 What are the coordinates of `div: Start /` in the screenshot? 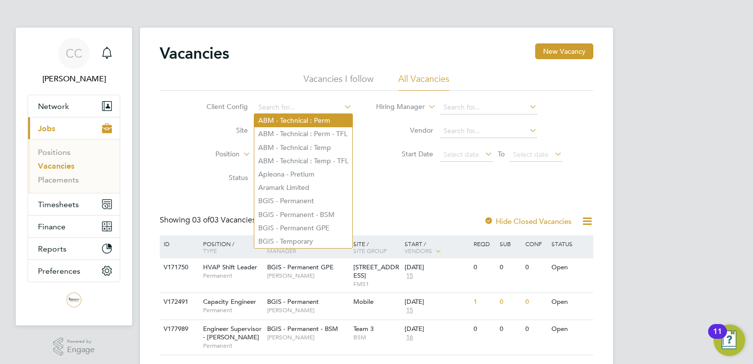 It's located at (436, 247).